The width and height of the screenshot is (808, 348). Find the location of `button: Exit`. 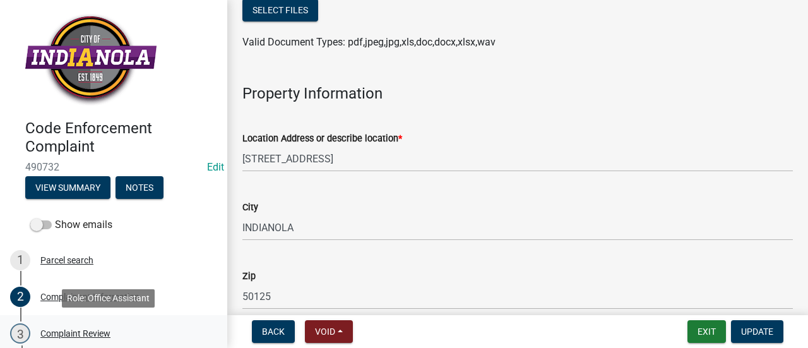

button: Exit is located at coordinates (706, 331).